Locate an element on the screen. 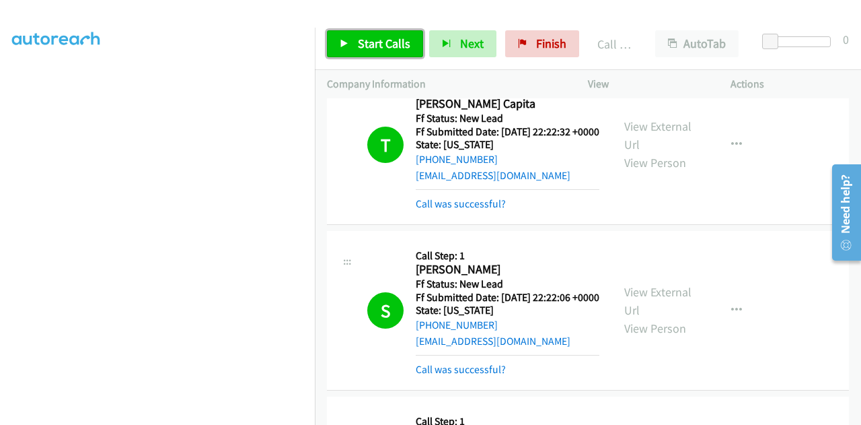  a: Finish is located at coordinates (542, 44).